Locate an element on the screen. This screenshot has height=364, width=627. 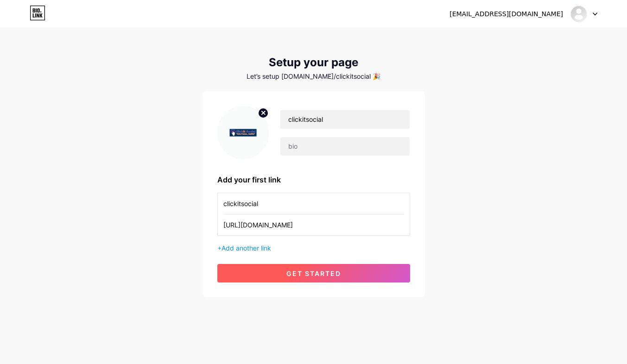
input: URL (https://instagram.com/yourname) is located at coordinates (314, 225).